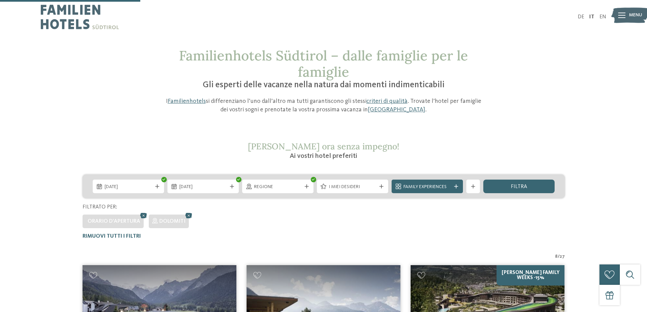 Image resolution: width=647 pixels, height=312 pixels. Describe the element at coordinates (556, 257) in the screenshot. I see `span: 8` at that location.